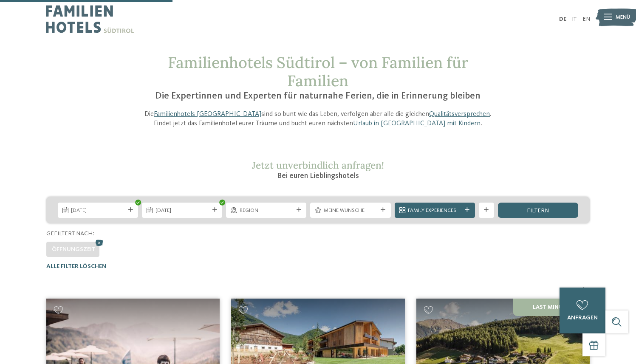 The image size is (636, 364). What do you see at coordinates (266, 211) in the screenshot?
I see `span: Region` at bounding box center [266, 211].